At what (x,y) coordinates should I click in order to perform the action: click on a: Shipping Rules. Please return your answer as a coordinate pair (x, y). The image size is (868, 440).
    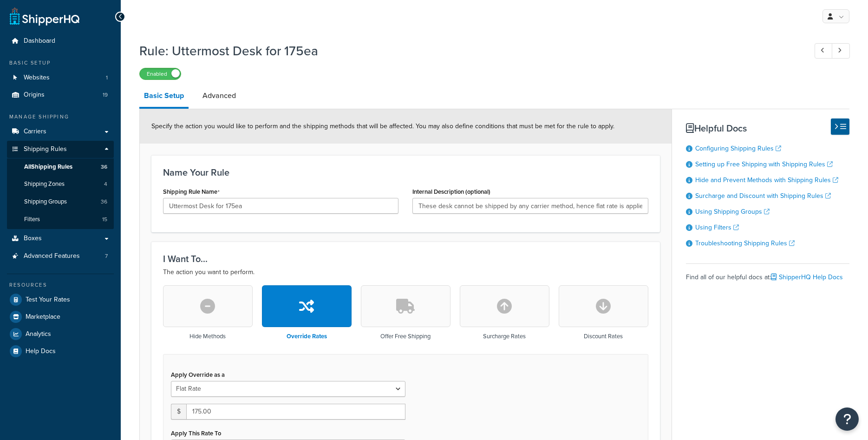
    Looking at the image, I should click on (61, 149).